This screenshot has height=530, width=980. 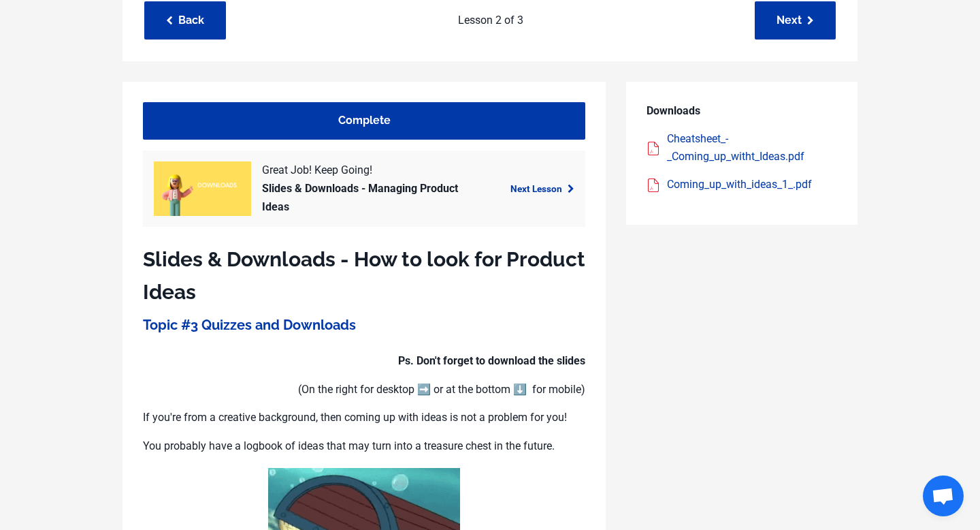 What do you see at coordinates (364, 446) in the screenshot?
I see `p: You probably have a logbook of ideas that may turn into a treasure chest in the future.` at bounding box center [364, 446].